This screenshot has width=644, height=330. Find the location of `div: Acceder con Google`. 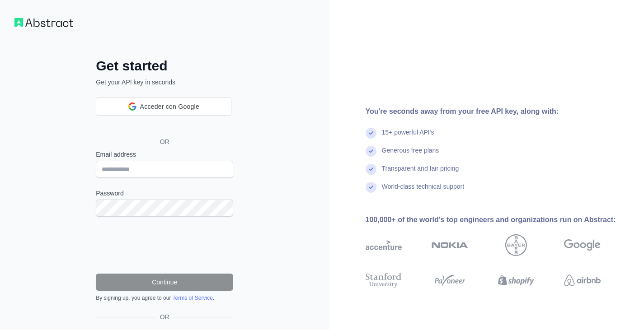

div: Acceder con Google is located at coordinates (163, 107).